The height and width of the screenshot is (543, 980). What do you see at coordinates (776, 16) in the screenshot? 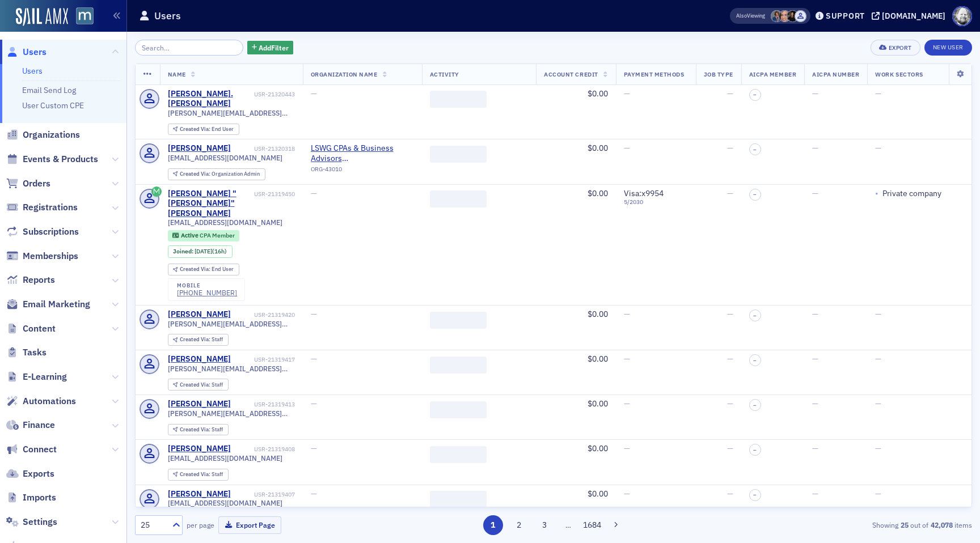
I see `span: Chris Dougherty` at bounding box center [776, 16].